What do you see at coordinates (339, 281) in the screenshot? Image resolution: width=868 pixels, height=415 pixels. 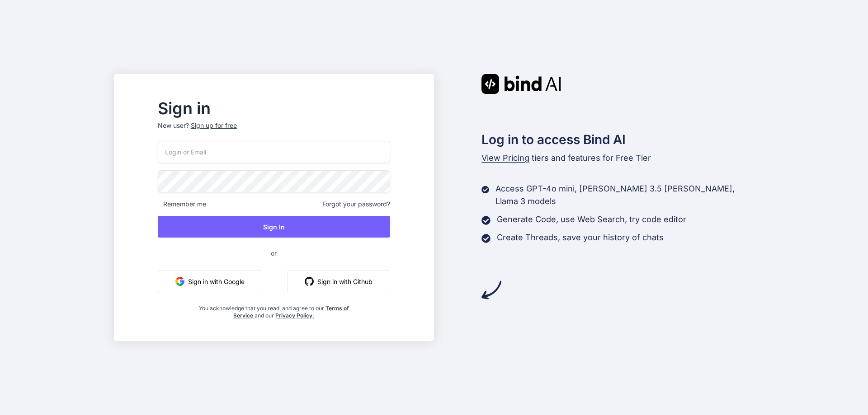 I see `button: Sign in with Github` at bounding box center [339, 281].